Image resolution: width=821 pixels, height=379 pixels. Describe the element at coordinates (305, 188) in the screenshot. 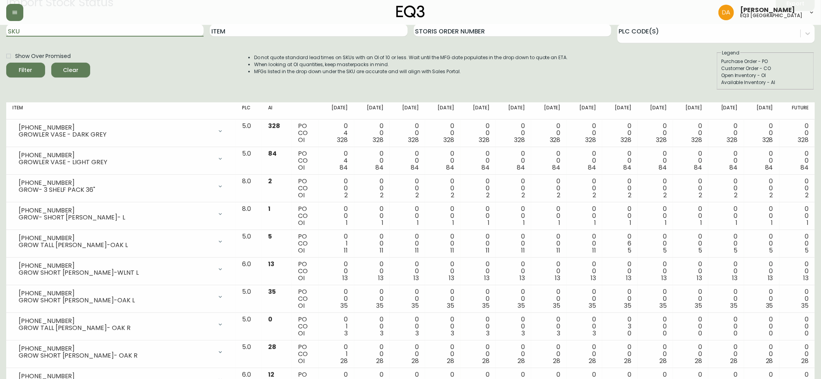

I see `div: PO CO` at that location.